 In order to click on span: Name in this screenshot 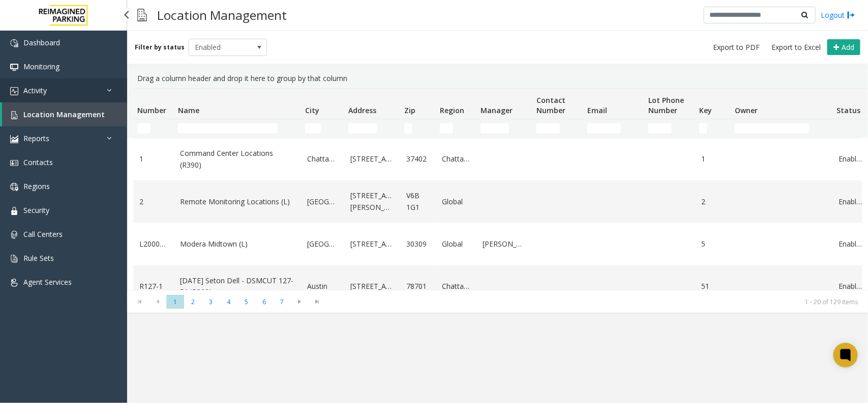, I will do `click(189, 110)`.